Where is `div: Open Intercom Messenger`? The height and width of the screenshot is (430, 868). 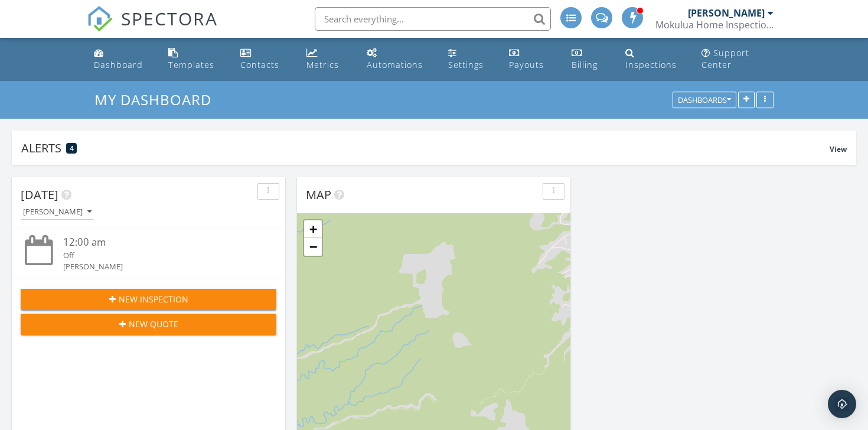
div: Open Intercom Messenger is located at coordinates (842, 404).